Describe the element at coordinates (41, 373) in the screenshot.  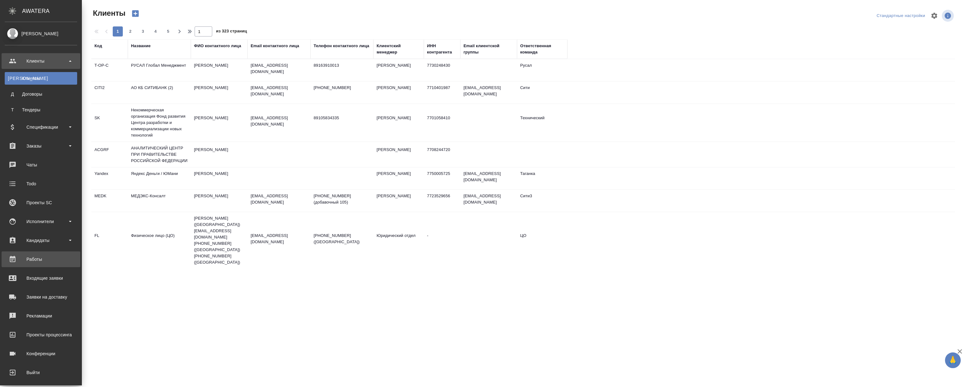
I see `div: Выйти` at that location.